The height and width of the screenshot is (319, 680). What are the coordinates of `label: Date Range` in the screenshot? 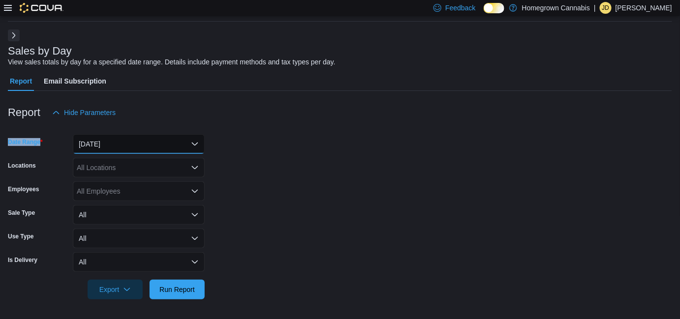 It's located at (25, 142).